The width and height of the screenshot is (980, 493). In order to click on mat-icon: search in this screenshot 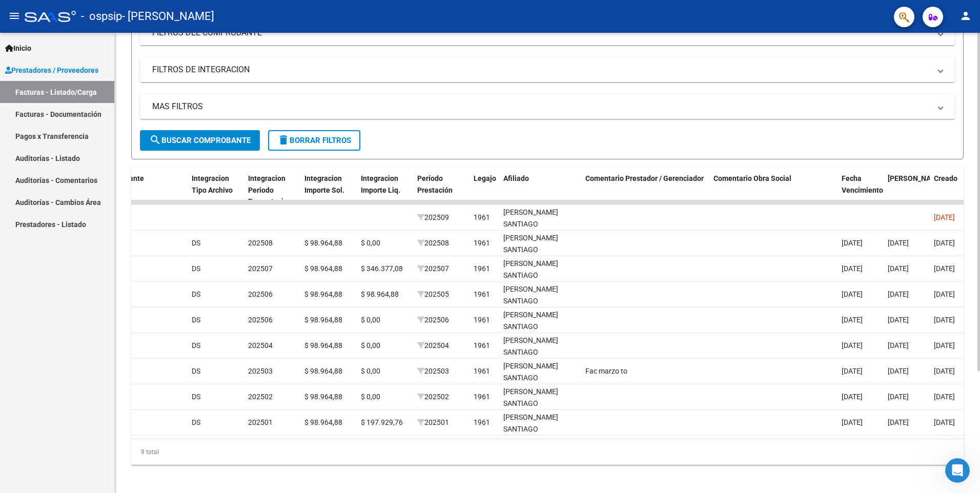, I will do `click(155, 140)`.